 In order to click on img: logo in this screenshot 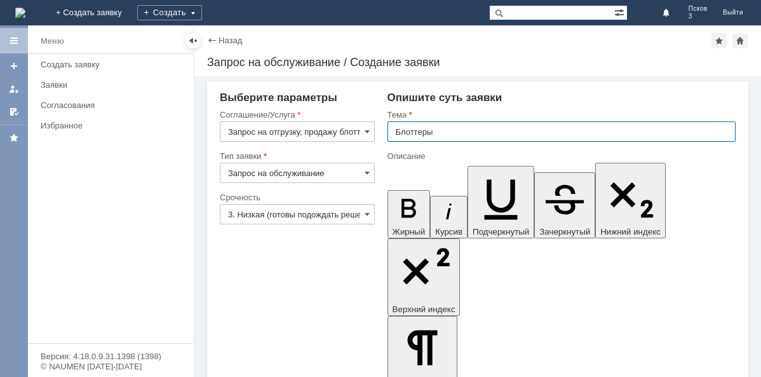, I will do `click(20, 13)`.